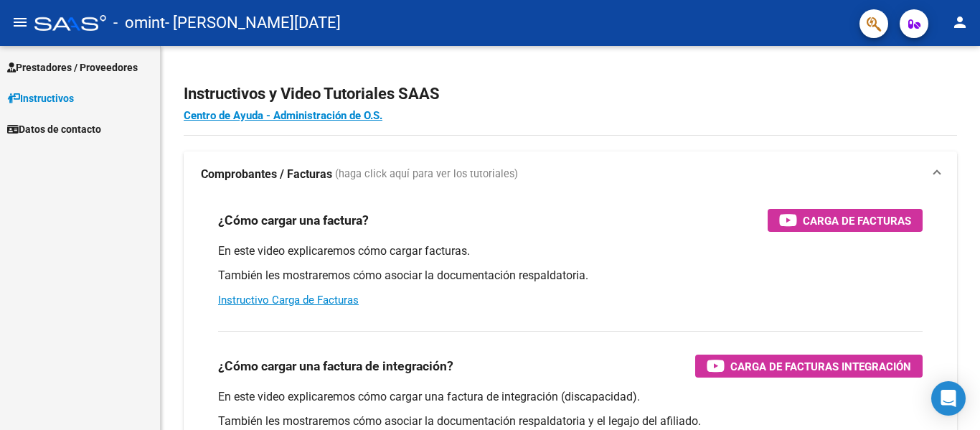  I want to click on a: Instructivo Carga de Facturas, so click(288, 300).